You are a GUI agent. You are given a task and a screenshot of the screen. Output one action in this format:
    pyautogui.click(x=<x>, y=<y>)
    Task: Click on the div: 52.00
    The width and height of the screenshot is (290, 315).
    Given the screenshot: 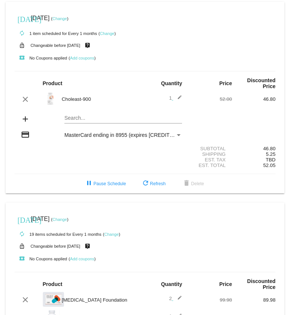 What is the action you would take?
    pyautogui.click(x=210, y=99)
    